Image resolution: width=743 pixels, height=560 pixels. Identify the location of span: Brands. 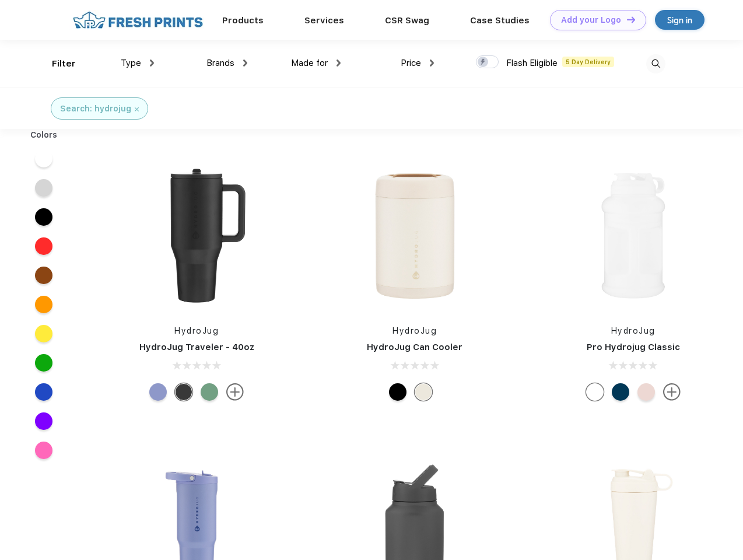
(221, 63).